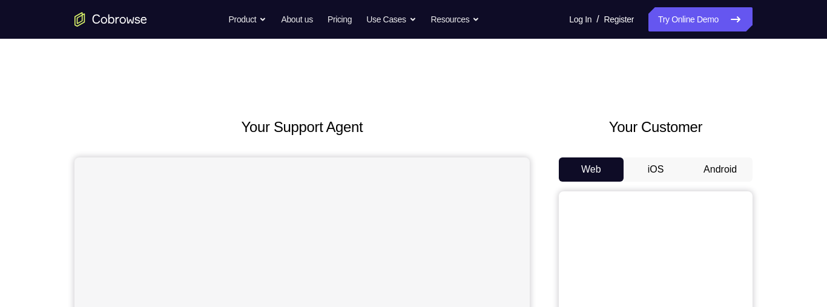 This screenshot has height=307, width=827. I want to click on button: Web, so click(591, 170).